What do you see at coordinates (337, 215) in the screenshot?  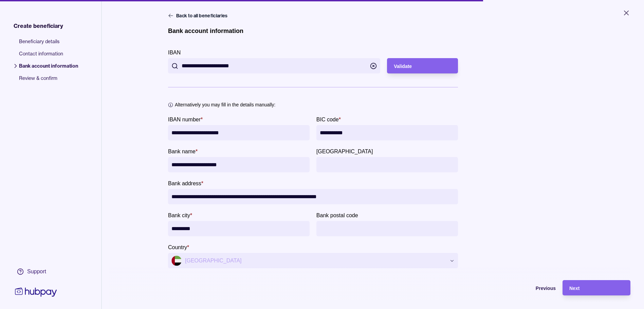 I see `p: Bank postal code` at bounding box center [337, 215].